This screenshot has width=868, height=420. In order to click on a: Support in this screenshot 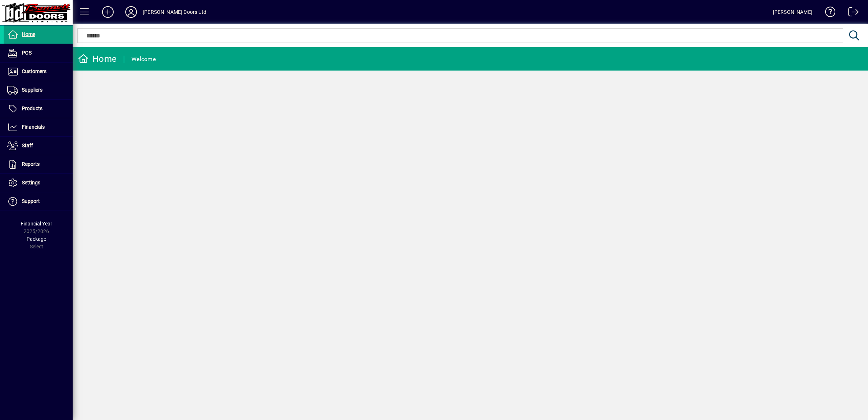, I will do `click(38, 201)`.